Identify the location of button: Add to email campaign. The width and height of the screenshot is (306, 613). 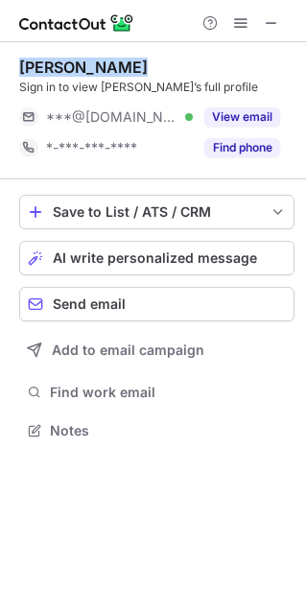
(156, 350).